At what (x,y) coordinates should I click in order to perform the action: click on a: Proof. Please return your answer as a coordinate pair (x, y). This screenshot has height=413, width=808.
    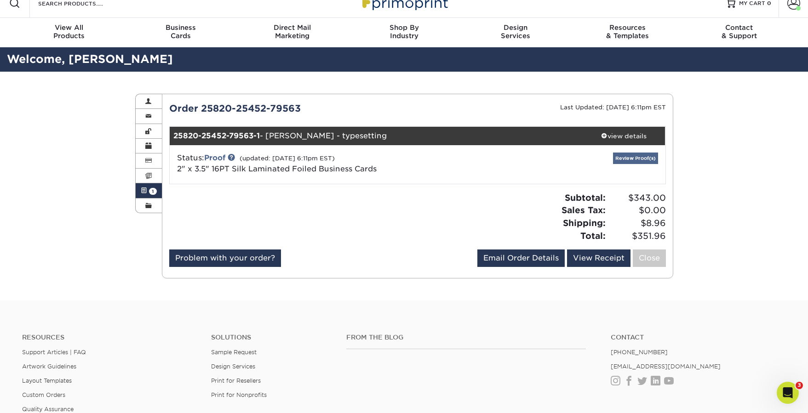
    Looking at the image, I should click on (215, 158).